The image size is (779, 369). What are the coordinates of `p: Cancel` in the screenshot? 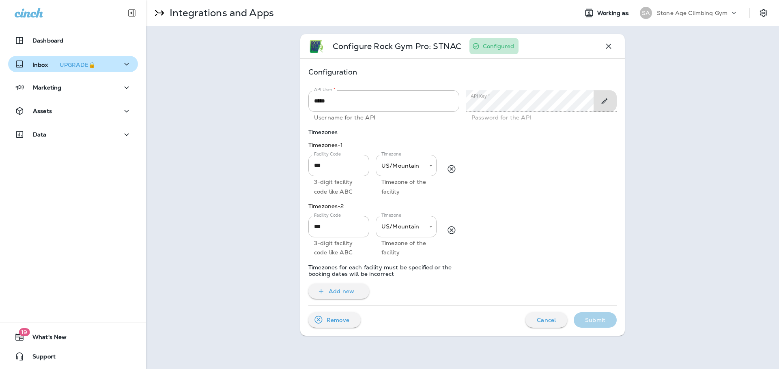 It's located at (546, 320).